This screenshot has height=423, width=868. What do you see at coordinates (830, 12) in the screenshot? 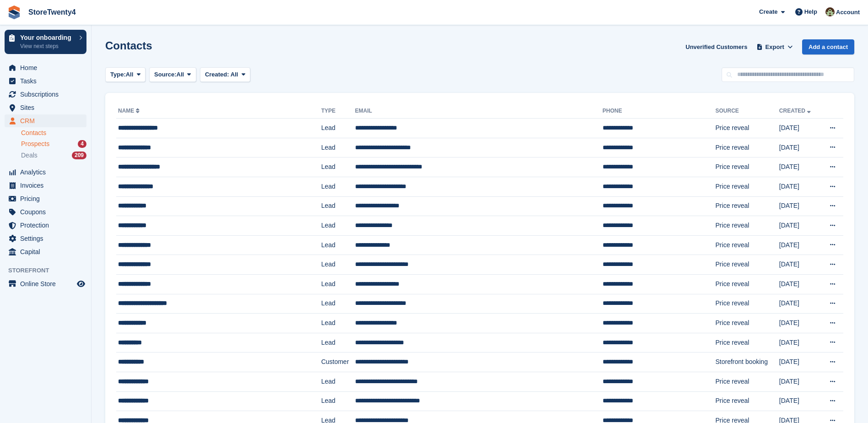
I see `img: Lee Hanlon` at bounding box center [830, 12].